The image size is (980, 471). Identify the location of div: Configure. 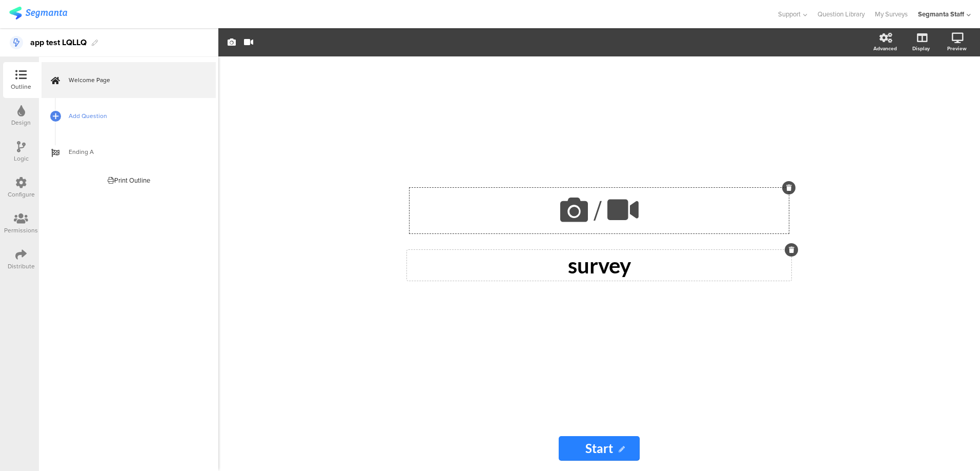
(21, 194).